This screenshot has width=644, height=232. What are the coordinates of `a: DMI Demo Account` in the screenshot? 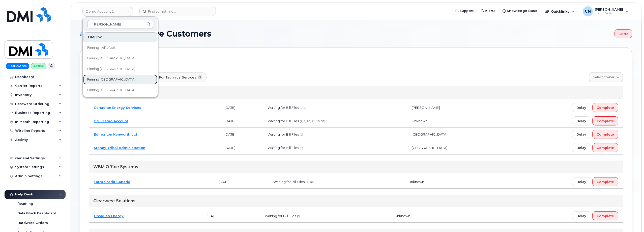 It's located at (111, 121).